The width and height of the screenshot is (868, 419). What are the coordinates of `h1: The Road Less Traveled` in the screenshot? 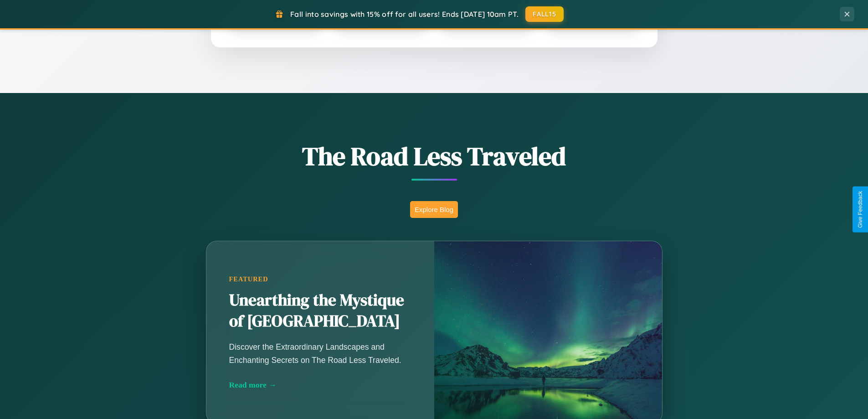 It's located at (434, 156).